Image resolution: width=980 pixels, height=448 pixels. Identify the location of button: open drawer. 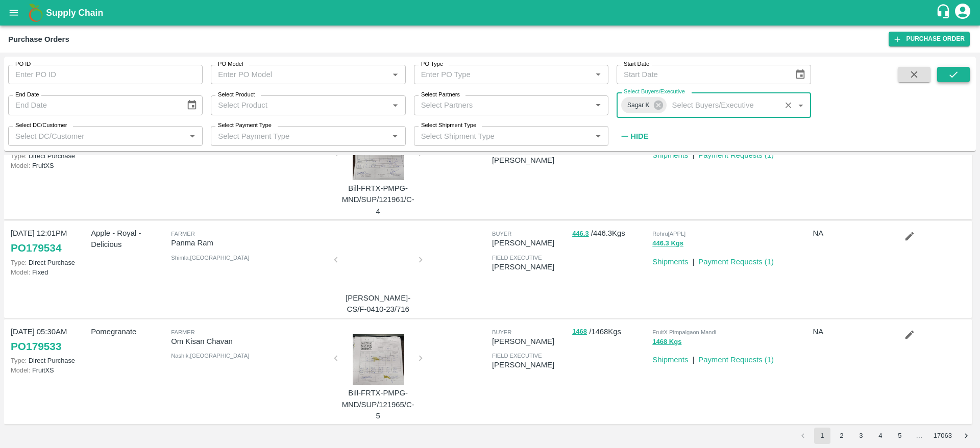
(14, 13).